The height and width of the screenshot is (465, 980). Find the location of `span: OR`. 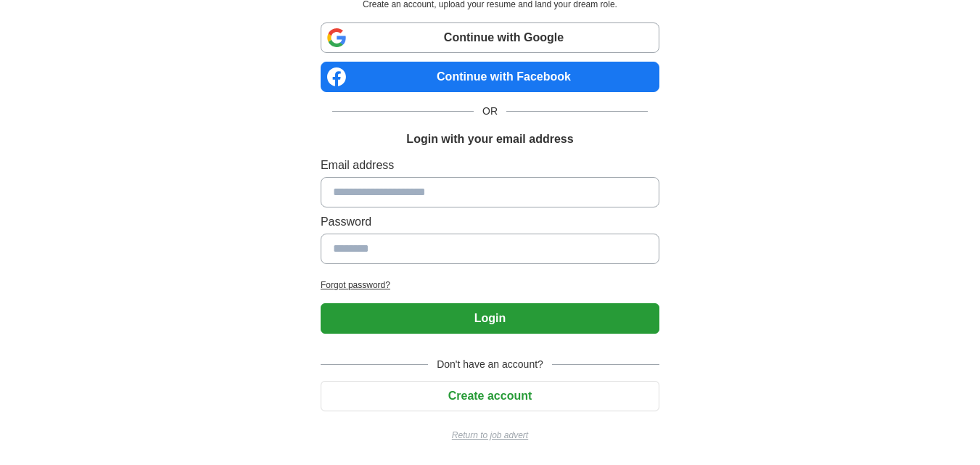

span: OR is located at coordinates (490, 111).